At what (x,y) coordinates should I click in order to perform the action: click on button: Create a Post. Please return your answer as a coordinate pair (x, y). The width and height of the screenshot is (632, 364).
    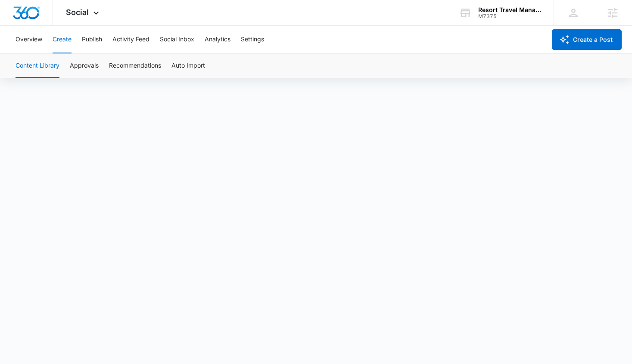
    Looking at the image, I should click on (587, 40).